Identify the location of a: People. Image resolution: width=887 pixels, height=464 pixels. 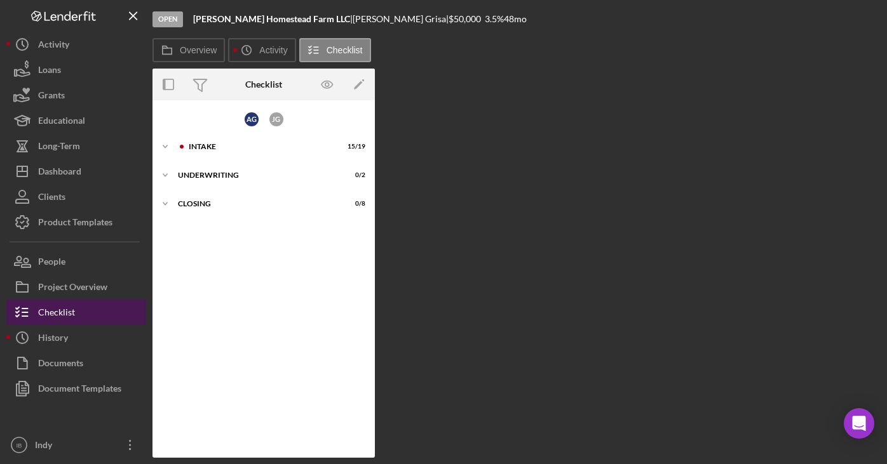
(76, 262).